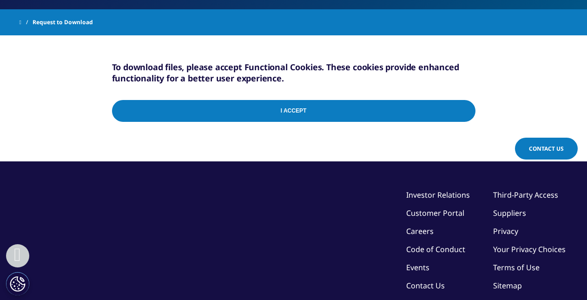 The image size is (587, 300). I want to click on a: Careers, so click(420, 231).